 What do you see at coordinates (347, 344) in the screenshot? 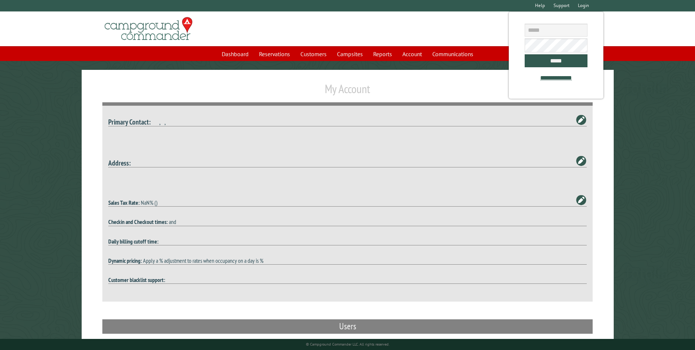
I see `small: © Campground Commander LLC. All rights reserved.` at bounding box center [347, 344].